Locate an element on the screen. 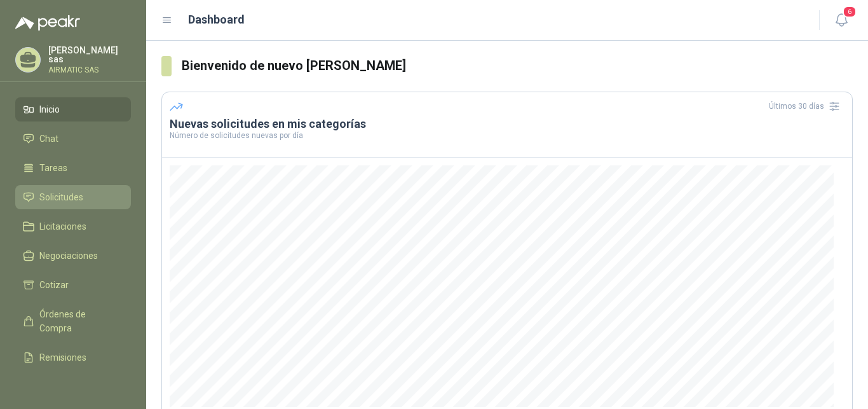  span: Tareas is located at coordinates (53, 168).